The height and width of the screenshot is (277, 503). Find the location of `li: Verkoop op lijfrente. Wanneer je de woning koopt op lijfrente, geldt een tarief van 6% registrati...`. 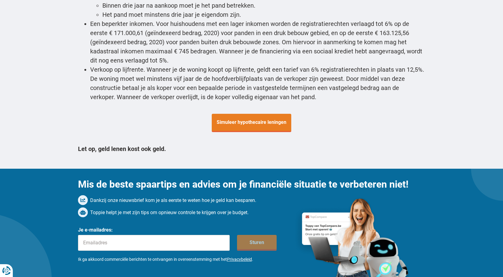

li: Verkoop op lijfrente. Wanneer je de woning koopt op lijfrente, geldt een tarief van 6% registrati... is located at coordinates (258, 83).